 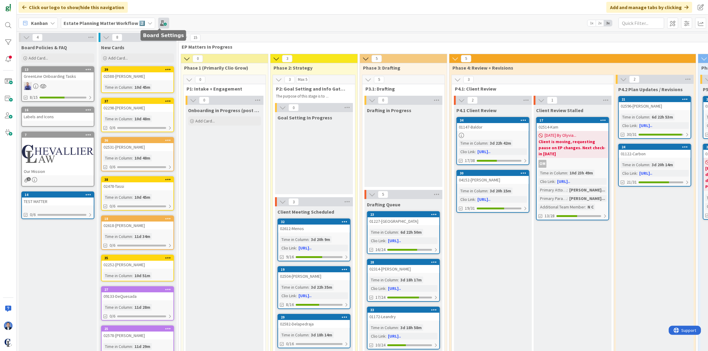 I want to click on a: 14TEST MATTER0/6, so click(x=58, y=205).